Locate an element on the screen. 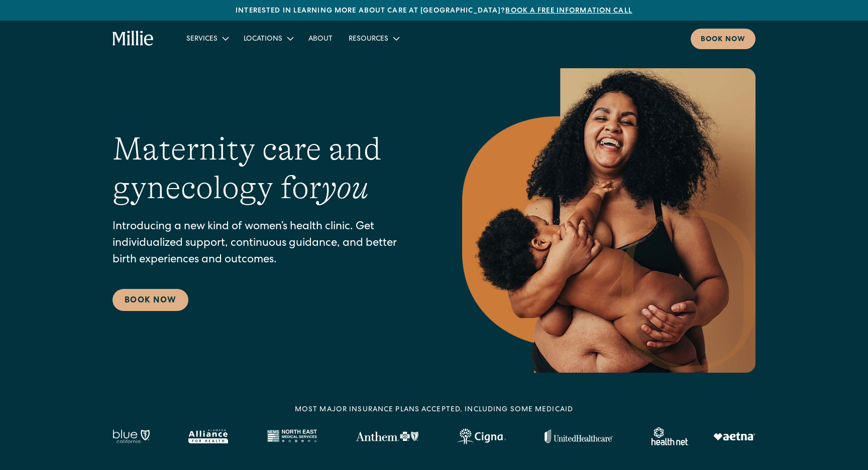 Image resolution: width=868 pixels, height=470 pixels. img: Blue California logo is located at coordinates (131, 436).